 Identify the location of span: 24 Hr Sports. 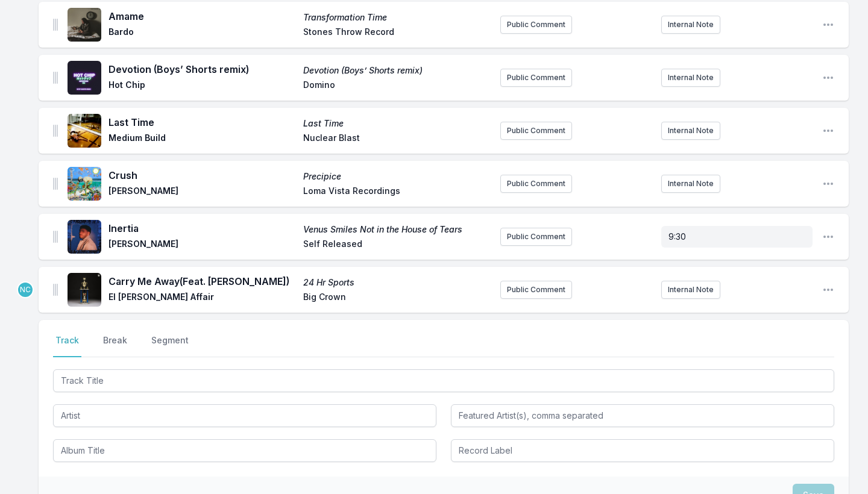
(397, 282).